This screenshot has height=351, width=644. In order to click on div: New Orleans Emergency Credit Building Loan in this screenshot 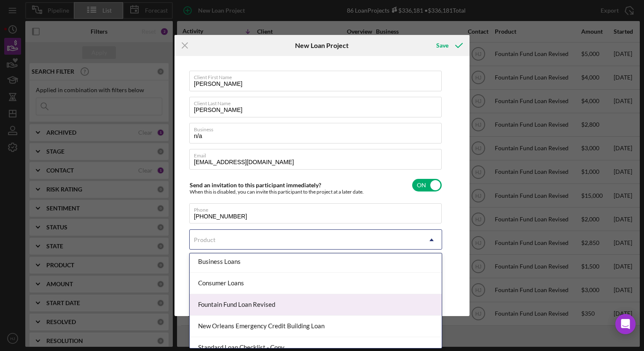, I will do `click(316, 326)`.